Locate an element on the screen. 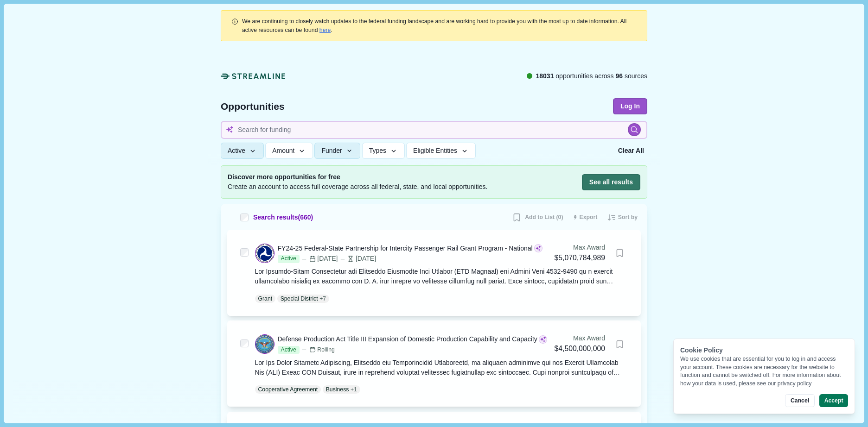  div: Lor Ips Dolor Sitametc Adipiscing, Elitseddo eiu Temporincidid Utlaboreetd, ma aliquaen adminimve... is located at coordinates (441, 368).